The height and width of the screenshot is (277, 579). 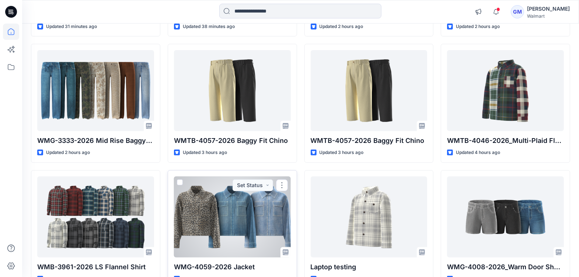 I want to click on p: Laptop testing, so click(x=369, y=267).